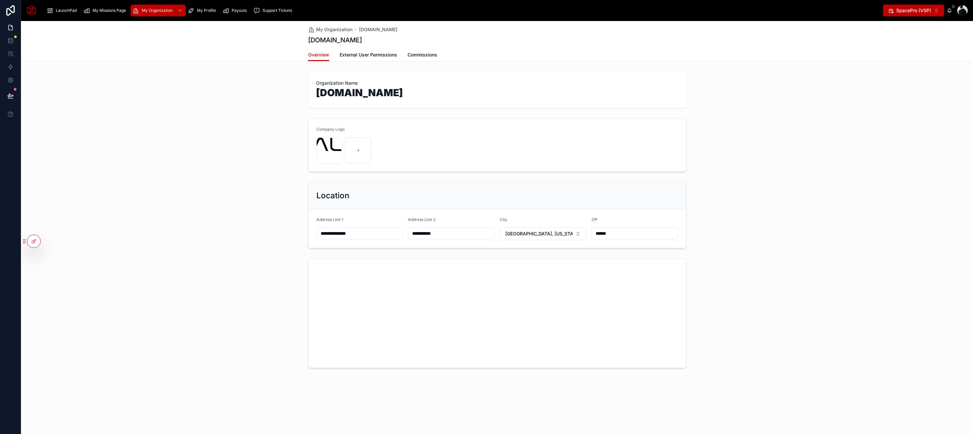  I want to click on a: My Profile, so click(203, 11).